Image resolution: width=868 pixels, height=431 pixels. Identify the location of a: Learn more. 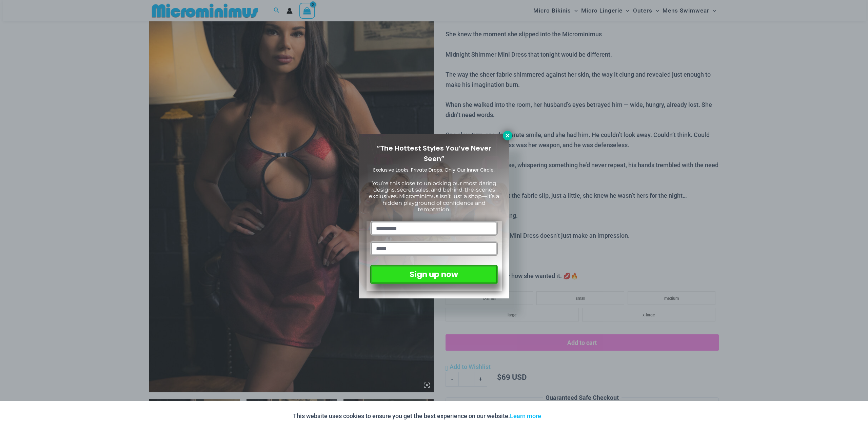
(526, 415).